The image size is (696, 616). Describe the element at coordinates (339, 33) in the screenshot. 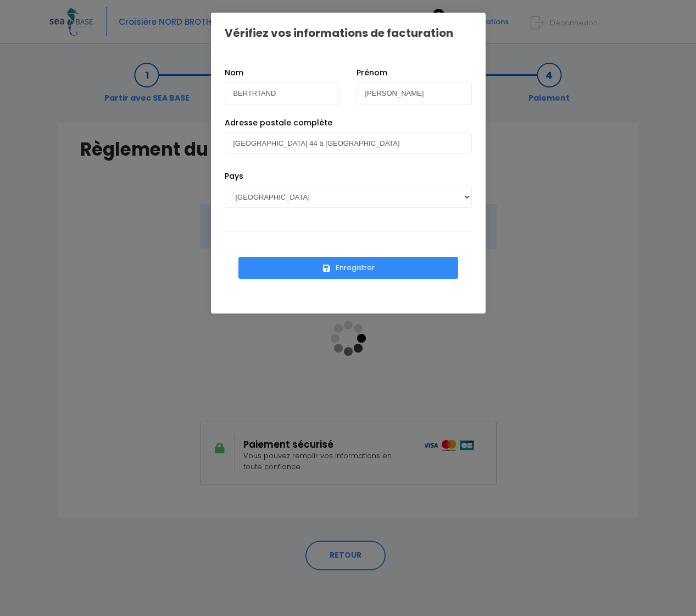

I see `h1: Vérifiez vos informations de facturation` at that location.